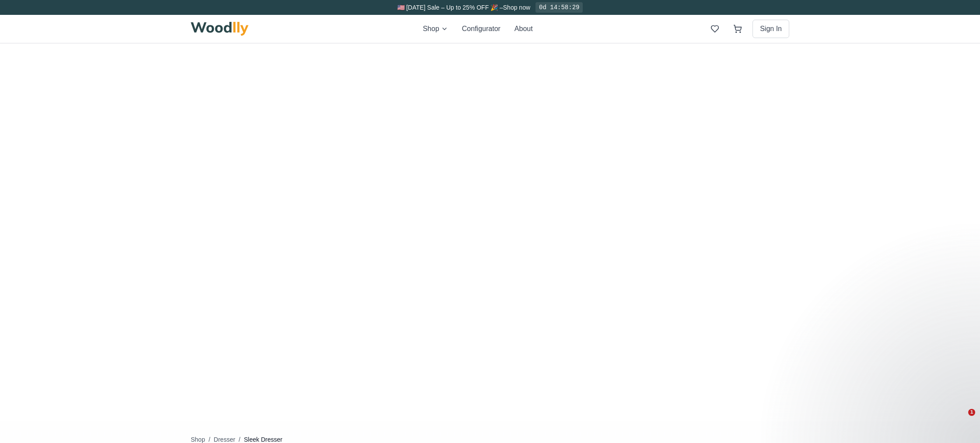 This screenshot has height=443, width=980. Describe the element at coordinates (770, 29) in the screenshot. I see `button: Sign In` at that location.